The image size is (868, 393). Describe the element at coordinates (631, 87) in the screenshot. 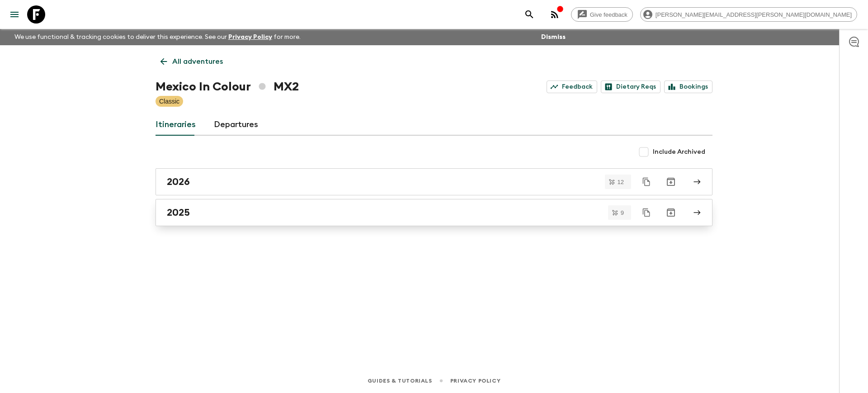

I see `a: Dietary Reqs` at that location.